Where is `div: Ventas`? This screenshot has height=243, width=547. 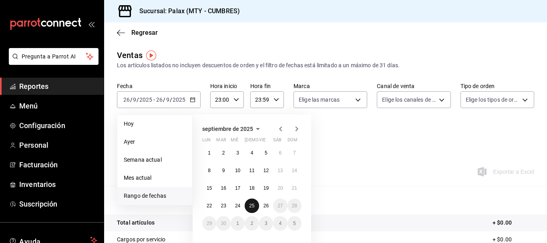 div: Ventas is located at coordinates (130, 55).